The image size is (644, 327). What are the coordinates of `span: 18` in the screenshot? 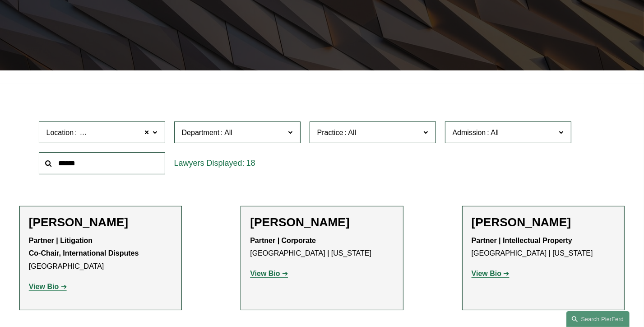 It's located at (251, 163).